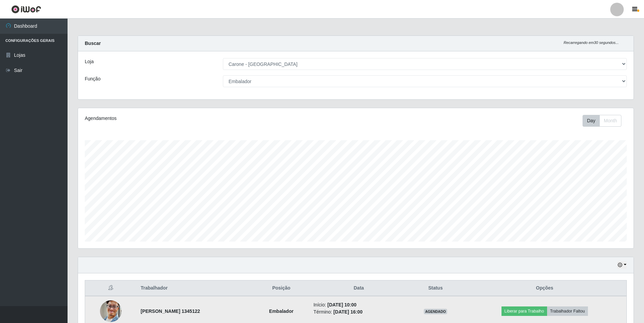  What do you see at coordinates (358, 305) in the screenshot?
I see `li: Início:` at bounding box center [358, 305].